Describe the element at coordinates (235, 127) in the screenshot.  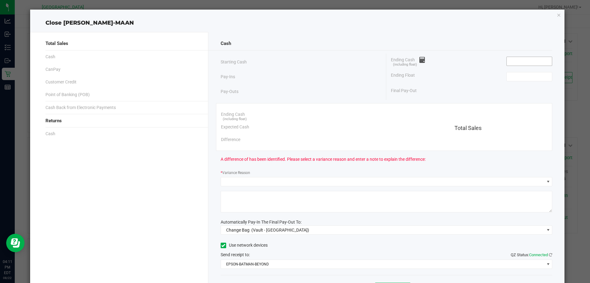
I see `span: Expected Cash` at that location.